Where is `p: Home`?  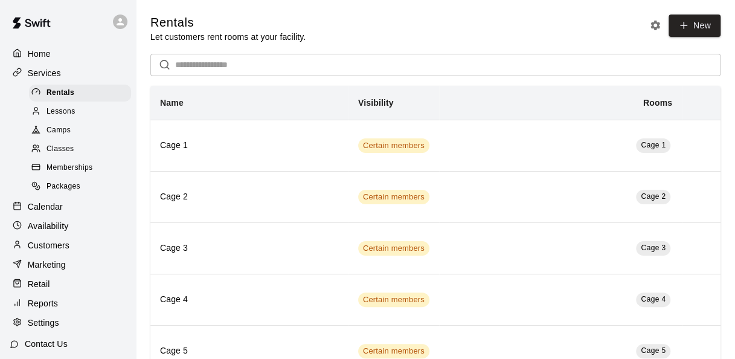 p: Home is located at coordinates (39, 54).